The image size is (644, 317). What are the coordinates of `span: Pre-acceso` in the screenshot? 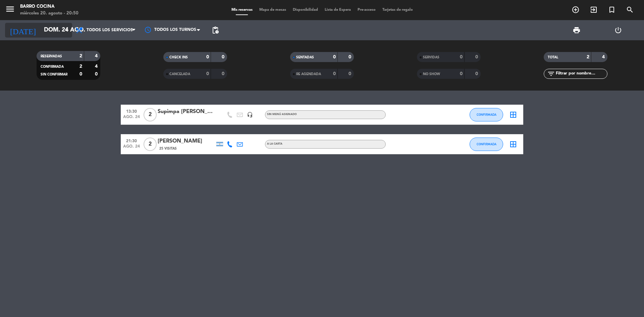 It's located at (367, 10).